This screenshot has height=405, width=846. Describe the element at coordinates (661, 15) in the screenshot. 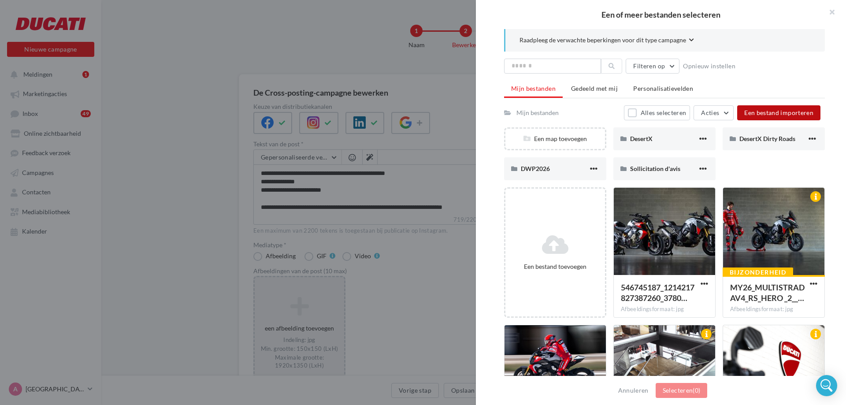

I see `h2: Een of meer bestanden selecteren` at that location.